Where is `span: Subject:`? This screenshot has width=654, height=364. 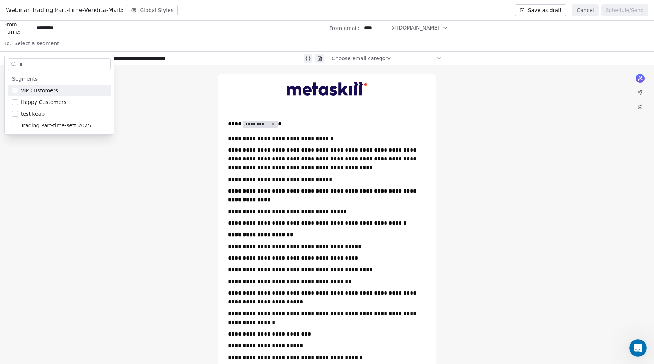 span: Subject: is located at coordinates (15, 59).